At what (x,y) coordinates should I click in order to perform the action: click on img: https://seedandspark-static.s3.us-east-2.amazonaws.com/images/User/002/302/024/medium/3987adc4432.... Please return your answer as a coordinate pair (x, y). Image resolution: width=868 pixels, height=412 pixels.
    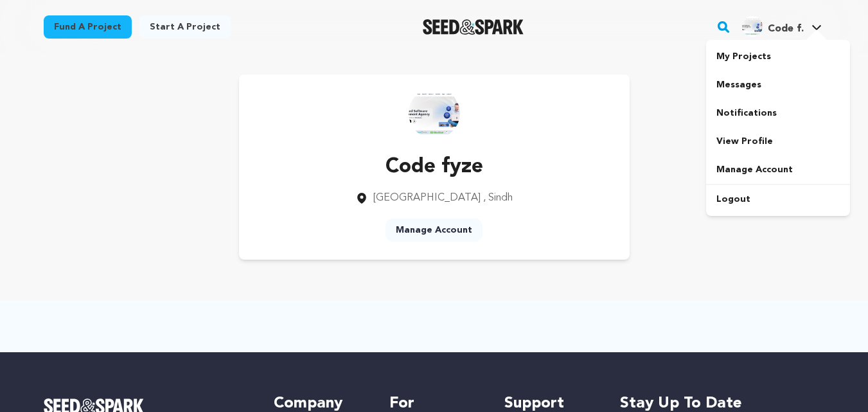
    Looking at the image, I should click on (434, 113).